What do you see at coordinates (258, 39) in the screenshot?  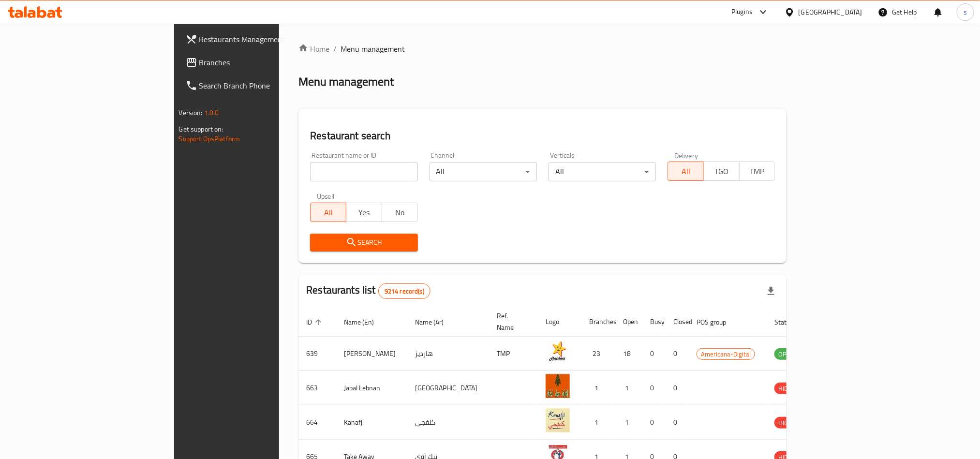 I see `a: Restaurants Management` at bounding box center [258, 39].